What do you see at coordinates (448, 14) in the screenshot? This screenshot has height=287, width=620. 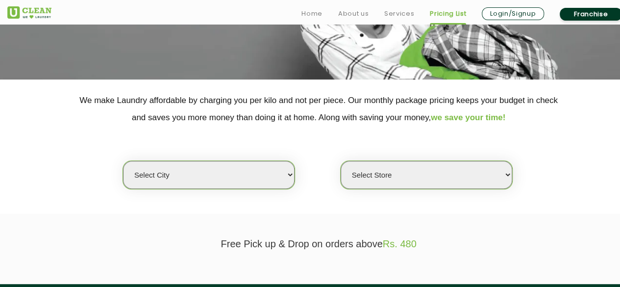 I see `a: Pricing List` at bounding box center [448, 14].